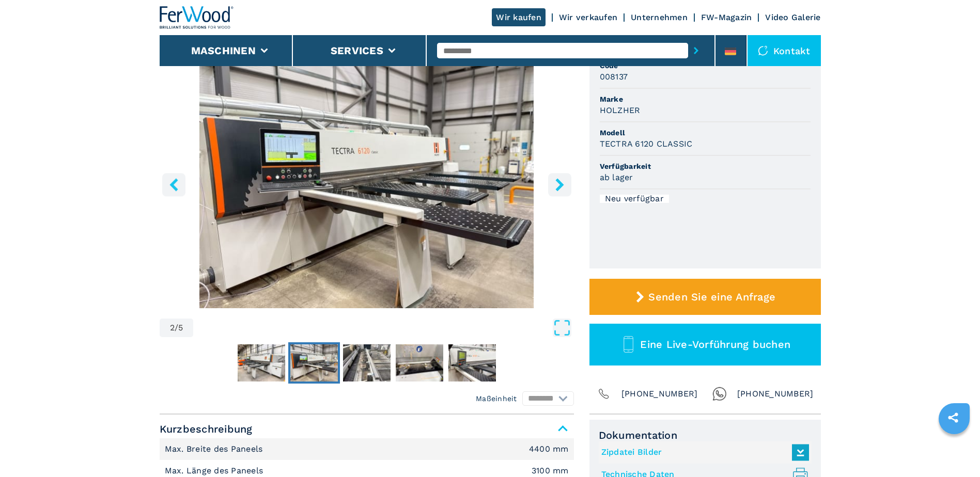  What do you see at coordinates (620, 110) in the screenshot?
I see `h3: HOLZHER` at bounding box center [620, 110].